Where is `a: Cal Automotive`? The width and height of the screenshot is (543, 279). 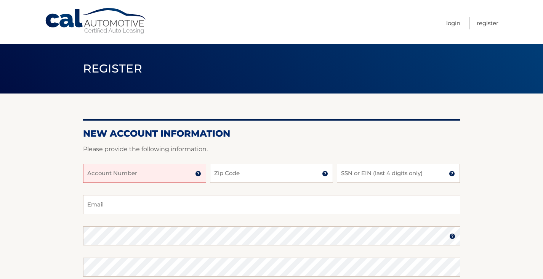 a: Cal Automotive is located at coordinates (96, 21).